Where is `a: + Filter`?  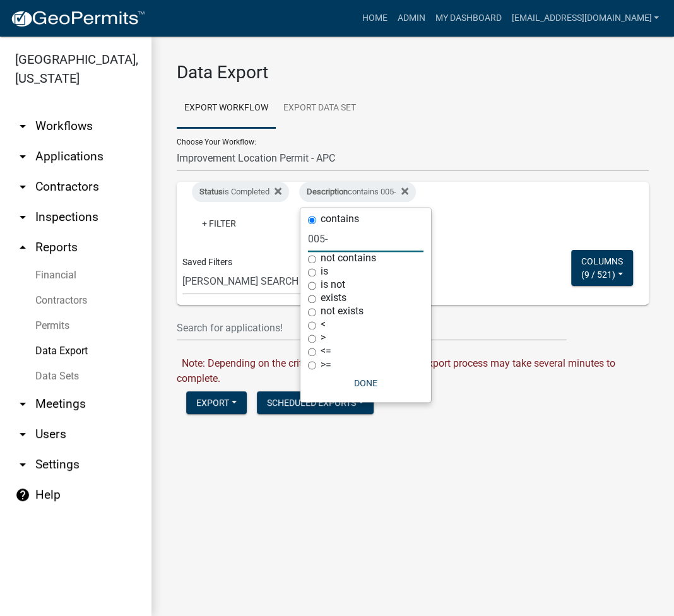
a: + Filter is located at coordinates (219, 223).